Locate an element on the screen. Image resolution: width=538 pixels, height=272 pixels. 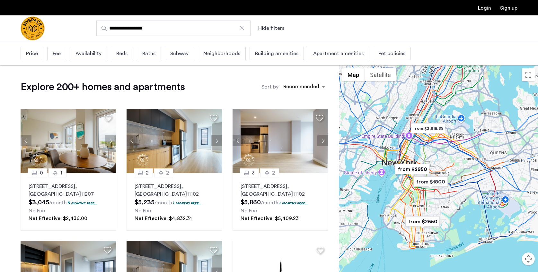
button: Show or hide filters is located at coordinates (271, 28).